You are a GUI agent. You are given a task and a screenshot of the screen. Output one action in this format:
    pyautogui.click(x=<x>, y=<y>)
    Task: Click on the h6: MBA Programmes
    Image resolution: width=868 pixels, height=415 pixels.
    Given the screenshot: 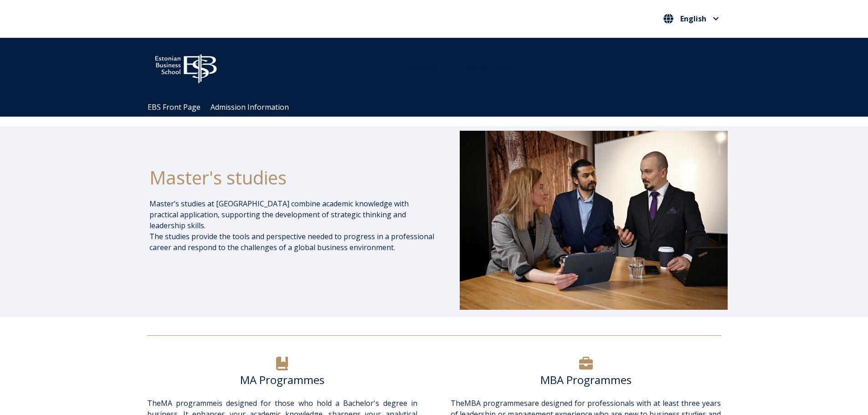 What is the action you would take?
    pyautogui.click(x=586, y=380)
    